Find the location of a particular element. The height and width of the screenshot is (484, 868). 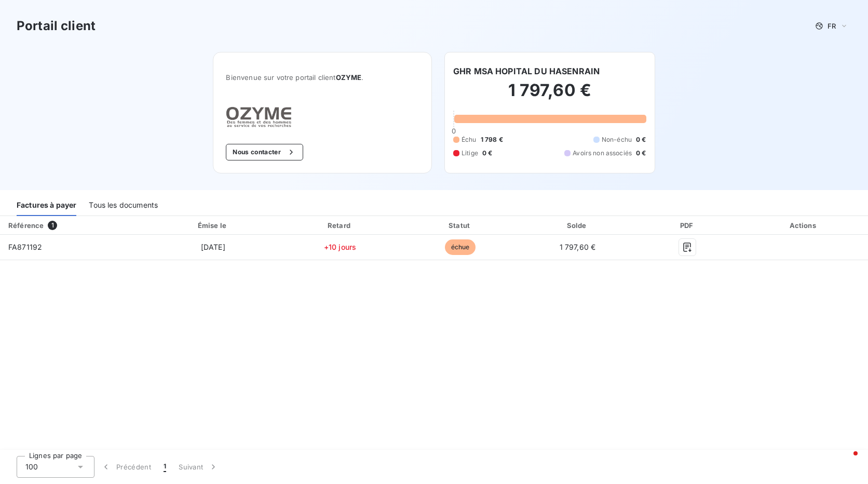

div: Factures à payer is located at coordinates (47, 205).